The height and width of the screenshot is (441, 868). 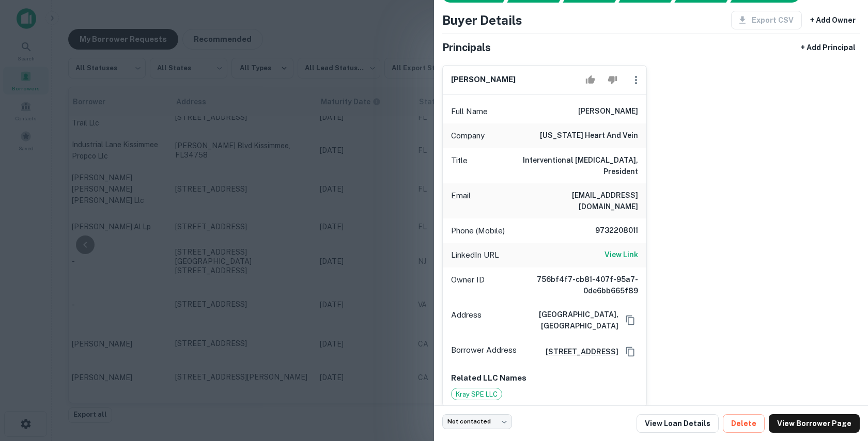 What do you see at coordinates (475, 255) in the screenshot?
I see `p: LinkedIn URL` at bounding box center [475, 255].